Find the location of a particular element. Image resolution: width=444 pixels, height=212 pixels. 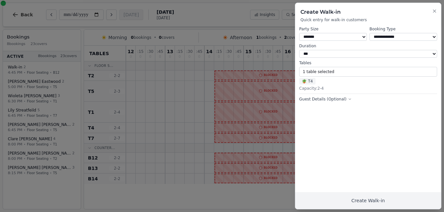

label: Tables is located at coordinates (368, 63).